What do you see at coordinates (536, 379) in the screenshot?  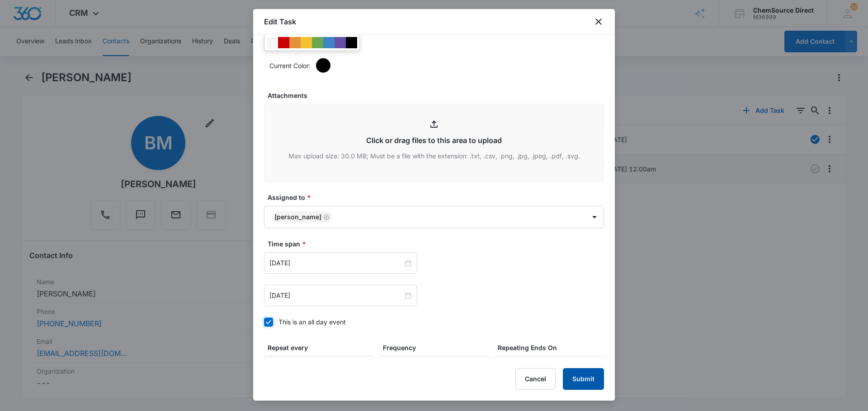 I see `button: Cancel` at bounding box center [536, 379].